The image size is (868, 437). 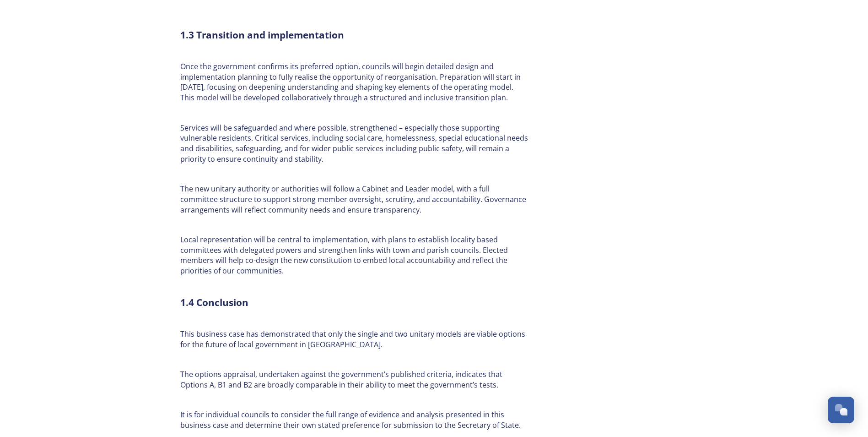 I want to click on p: The options appraisal, undertaken against the government’s published criteria, indicates that Opt..., so click(x=355, y=380).